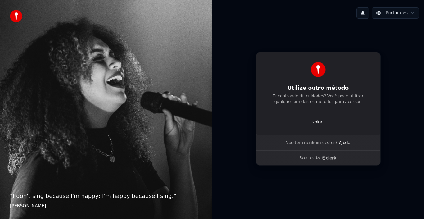 The image size is (424, 219). Describe the element at coordinates (106, 196) in the screenshot. I see `p: “ I don't sing because I'm happy; I'm happy because I sing. ”` at that location.